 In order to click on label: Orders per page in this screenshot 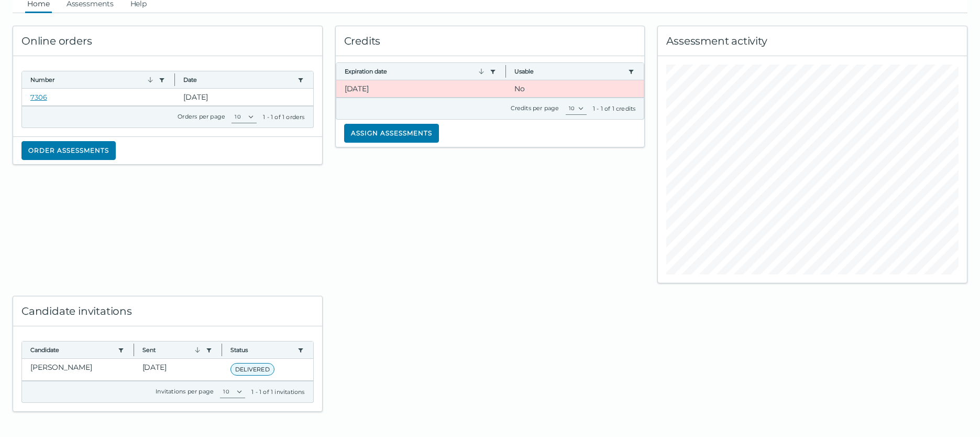, I will do `click(201, 116)`.